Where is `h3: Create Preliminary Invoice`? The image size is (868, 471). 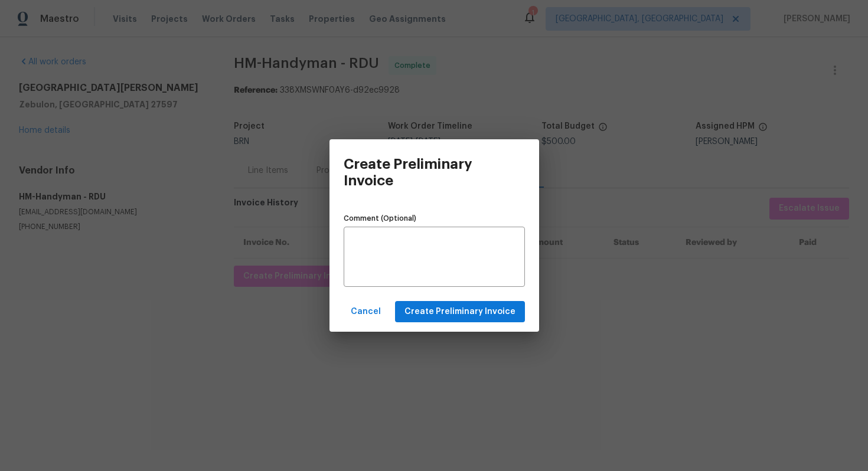 h3: Create Preliminary Invoice is located at coordinates (419, 172).